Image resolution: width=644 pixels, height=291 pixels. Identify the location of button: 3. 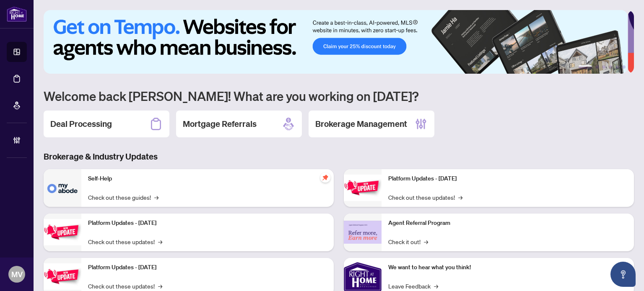
(604, 67).